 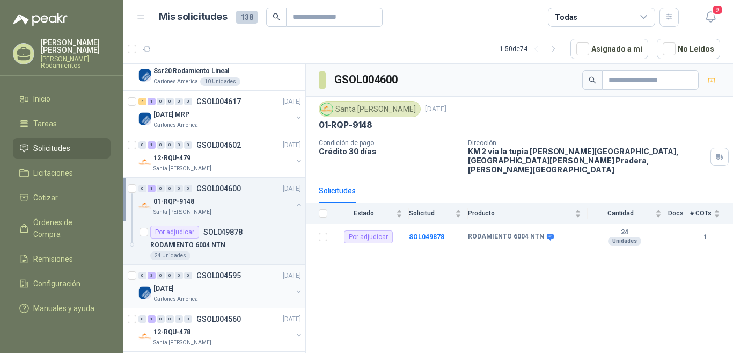 I want to click on button: 9, so click(x=710, y=17).